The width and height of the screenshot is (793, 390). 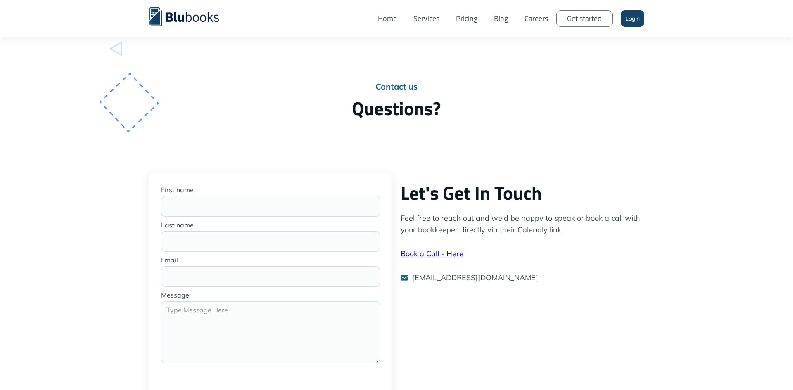 What do you see at coordinates (522, 193) in the screenshot?
I see `h2: Let's Get In Touch` at bounding box center [522, 193].